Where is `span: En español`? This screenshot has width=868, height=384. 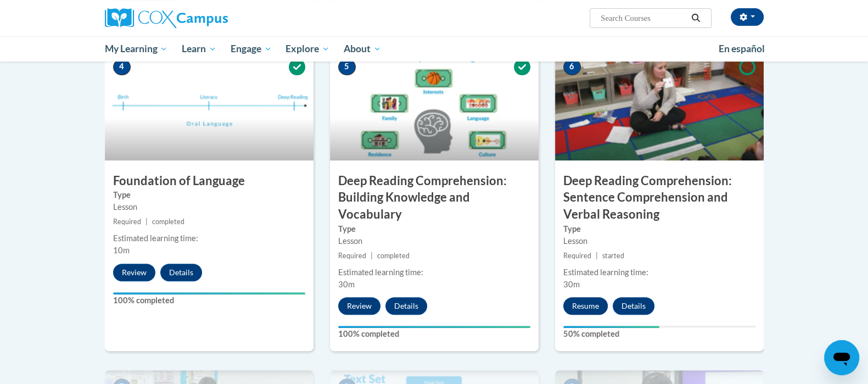
span: En español is located at coordinates (742, 48).